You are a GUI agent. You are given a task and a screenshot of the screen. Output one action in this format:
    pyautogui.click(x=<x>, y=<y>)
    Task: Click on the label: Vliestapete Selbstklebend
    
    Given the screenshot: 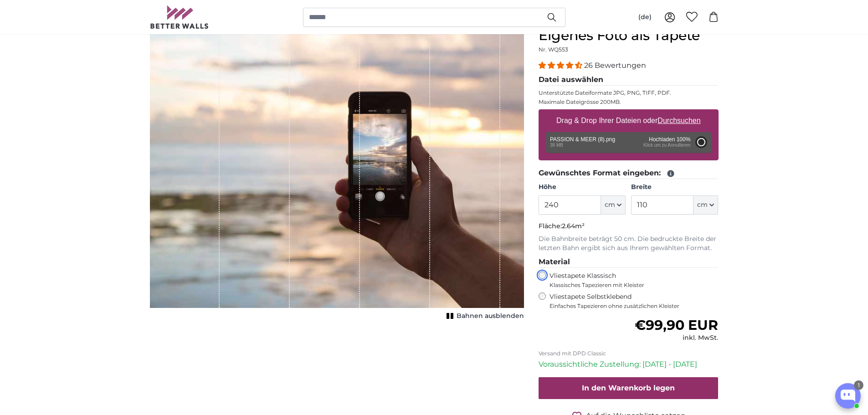 What is the action you would take?
    pyautogui.click(x=634, y=301)
    